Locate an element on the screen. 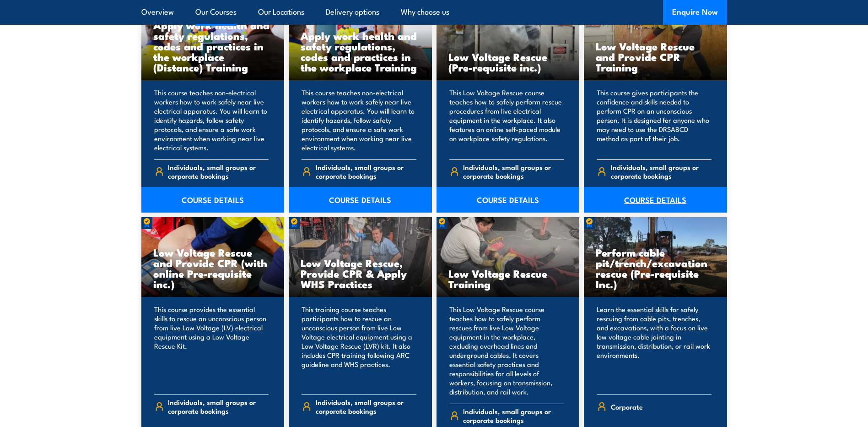 This screenshot has width=868, height=427. p: This Low Voltage Rescue course teaches how to safely perform rescues from live Low Voltage equipm... is located at coordinates (507, 350).